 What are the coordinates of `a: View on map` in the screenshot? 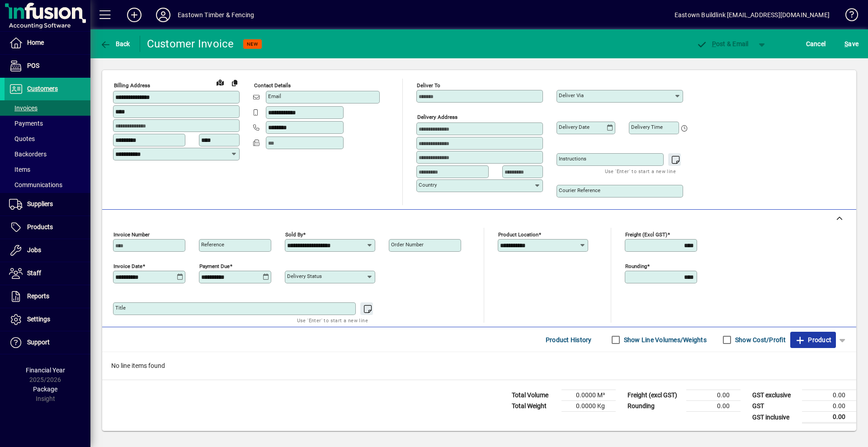 It's located at (220, 82).